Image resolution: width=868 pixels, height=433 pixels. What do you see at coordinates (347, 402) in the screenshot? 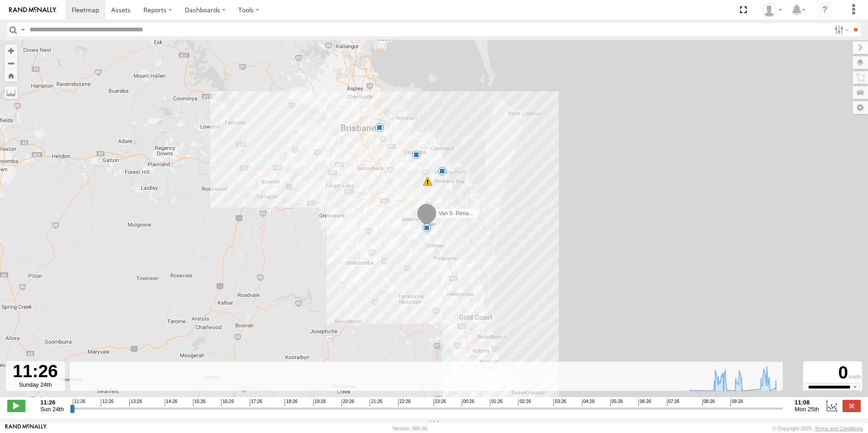
I see `span: 20:26` at bounding box center [347, 402].